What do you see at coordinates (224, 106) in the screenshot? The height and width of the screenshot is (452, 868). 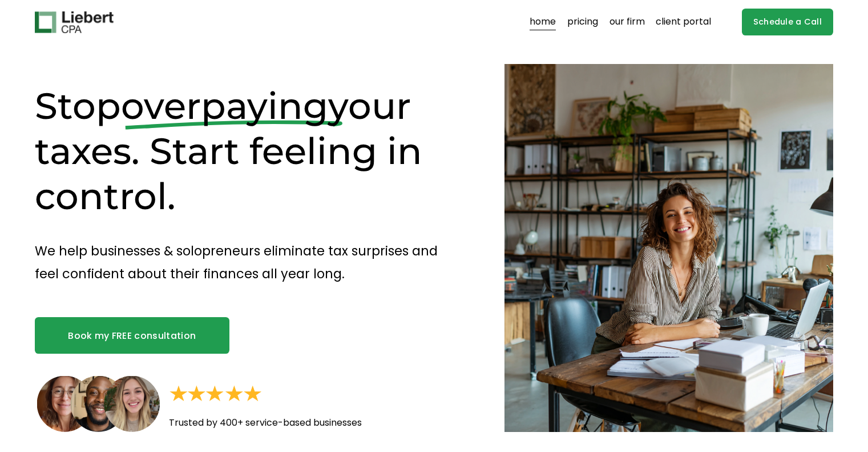 I see `span: overpaying` at bounding box center [224, 106].